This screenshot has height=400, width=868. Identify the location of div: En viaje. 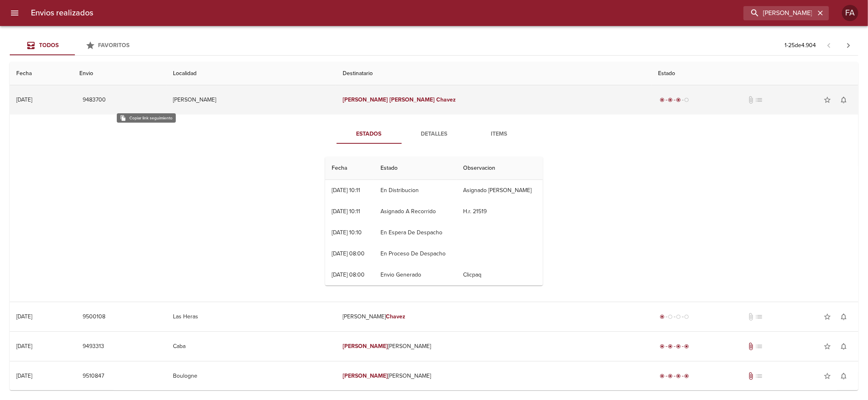
(675, 100).